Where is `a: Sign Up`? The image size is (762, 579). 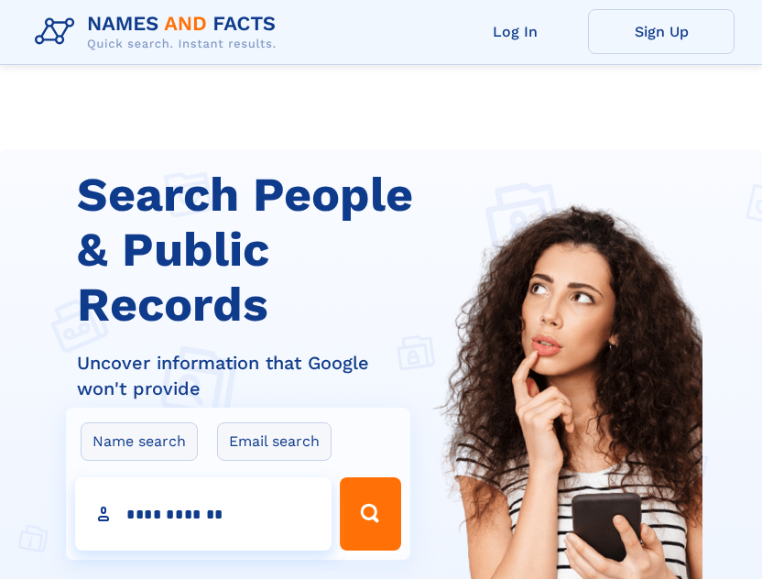 a: Sign Up is located at coordinates (661, 31).